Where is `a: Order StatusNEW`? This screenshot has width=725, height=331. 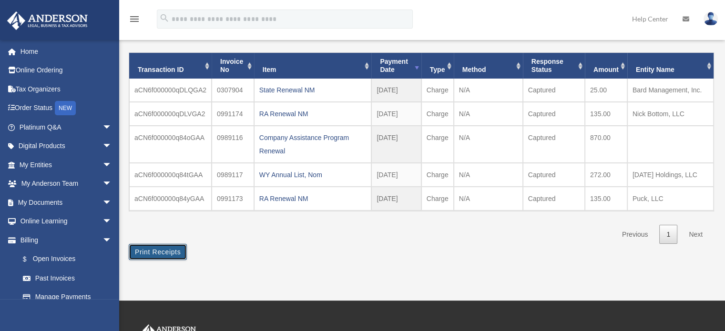
a: Order StatusNEW is located at coordinates (66, 108).